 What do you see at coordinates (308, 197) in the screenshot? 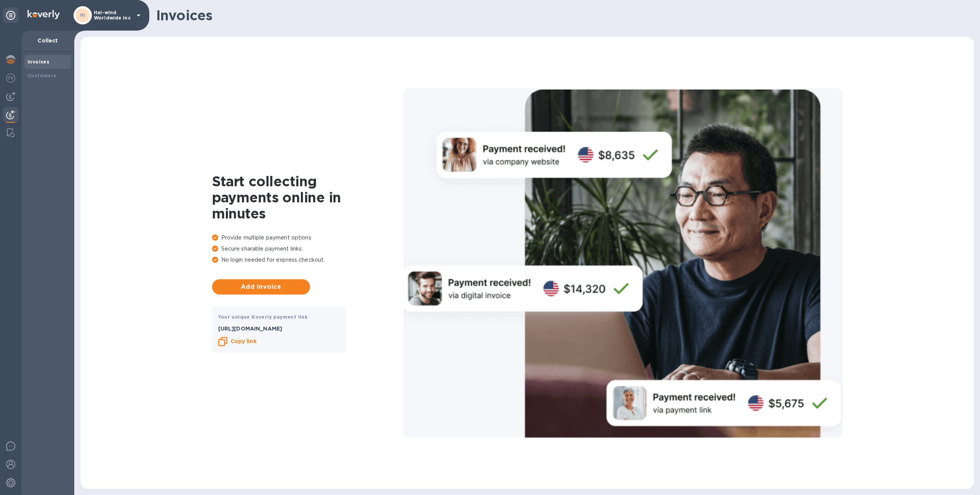
I see `h1: Start collecting payments online in minutes` at bounding box center [308, 197].